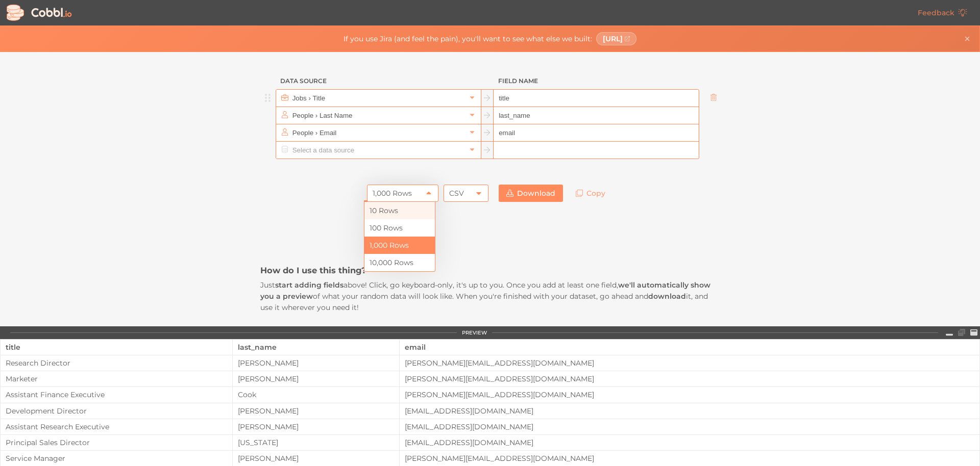 This screenshot has height=466, width=980. I want to click on div: Research Director, so click(117, 363).